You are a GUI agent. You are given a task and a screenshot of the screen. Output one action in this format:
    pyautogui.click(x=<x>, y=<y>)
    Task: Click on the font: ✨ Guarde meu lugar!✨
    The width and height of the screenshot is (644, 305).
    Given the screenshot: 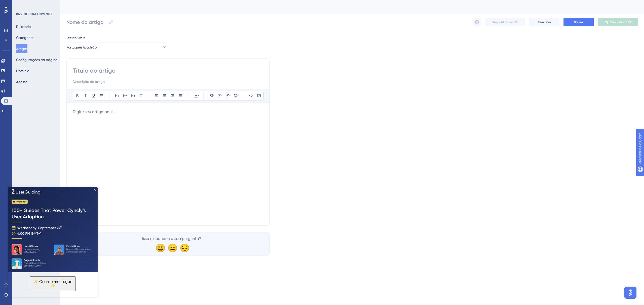 What is the action you would take?
    pyautogui.click(x=45, y=97)
    